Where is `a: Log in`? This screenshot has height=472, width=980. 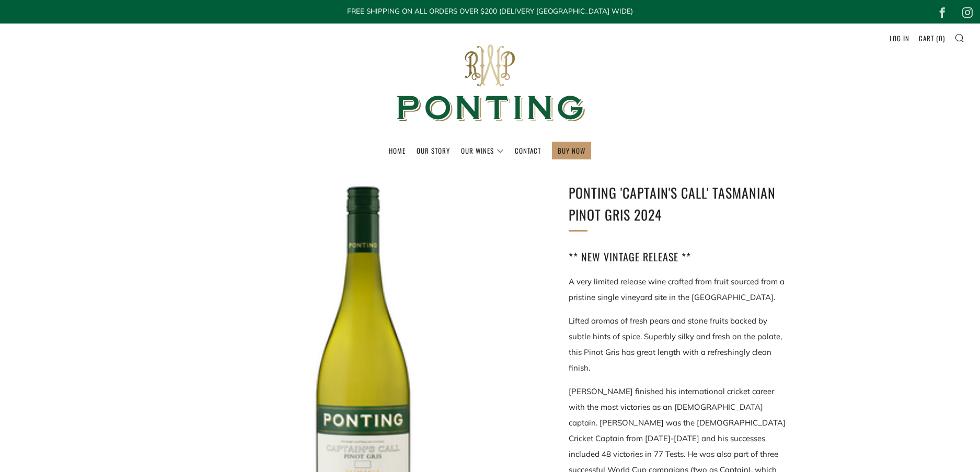 a: Log in is located at coordinates (899, 38).